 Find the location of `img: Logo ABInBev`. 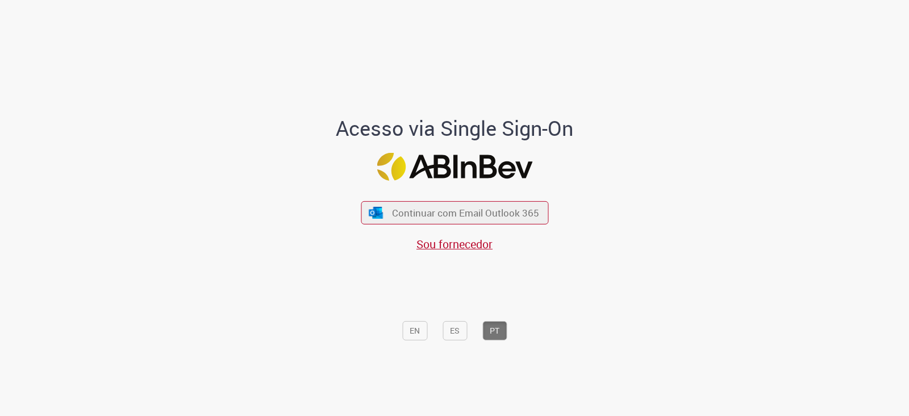

img: Logo ABInBev is located at coordinates (454, 166).